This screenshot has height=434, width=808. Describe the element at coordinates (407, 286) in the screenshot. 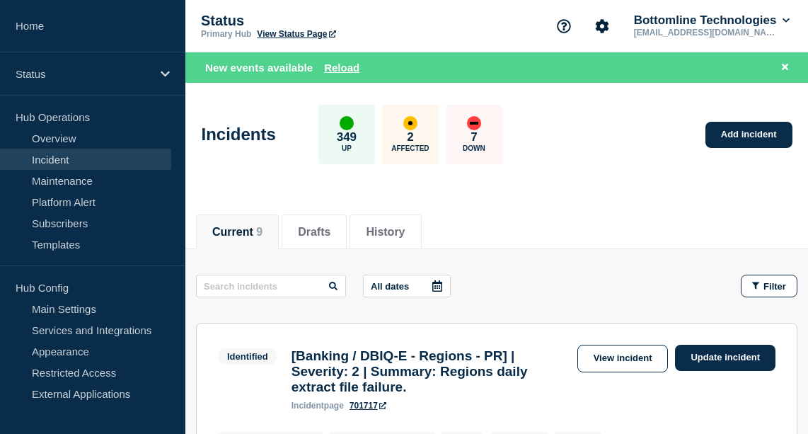

I see `button: All dates` at that location.